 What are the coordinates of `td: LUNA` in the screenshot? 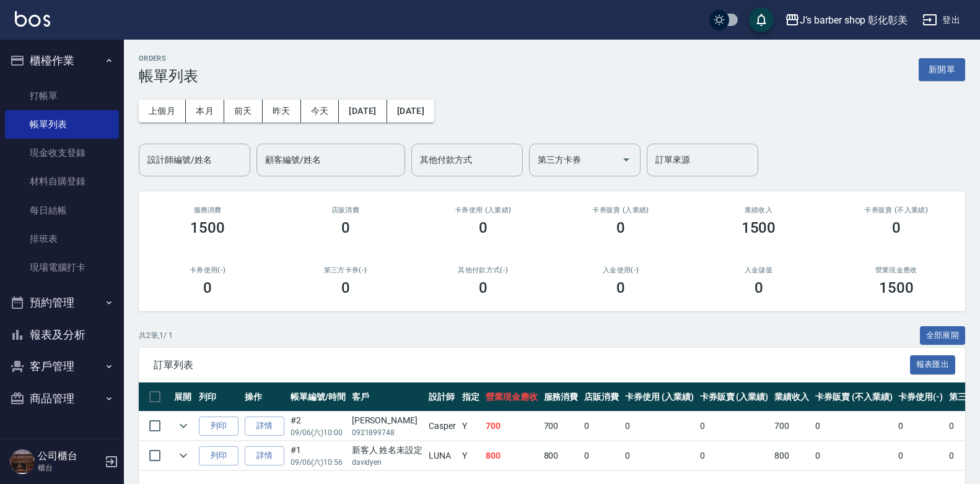 It's located at (442, 456).